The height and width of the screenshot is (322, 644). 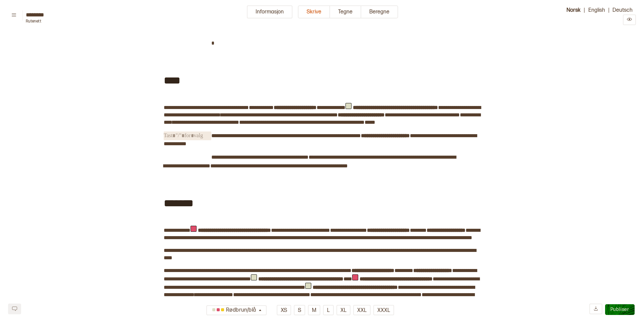 I want to click on button: XS, so click(x=284, y=310).